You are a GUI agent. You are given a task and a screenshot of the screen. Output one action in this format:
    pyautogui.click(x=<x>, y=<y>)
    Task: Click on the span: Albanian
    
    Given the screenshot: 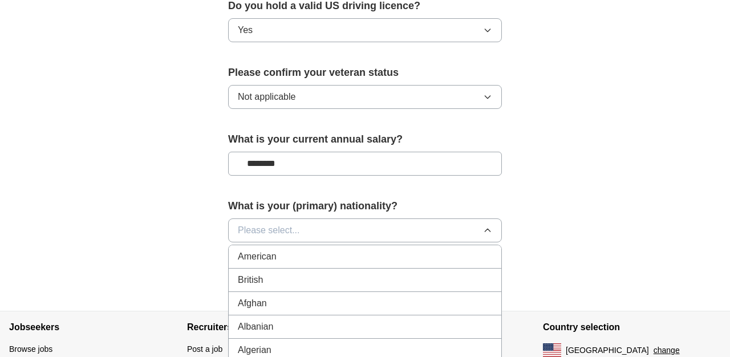 What is the action you would take?
    pyautogui.click(x=256, y=327)
    